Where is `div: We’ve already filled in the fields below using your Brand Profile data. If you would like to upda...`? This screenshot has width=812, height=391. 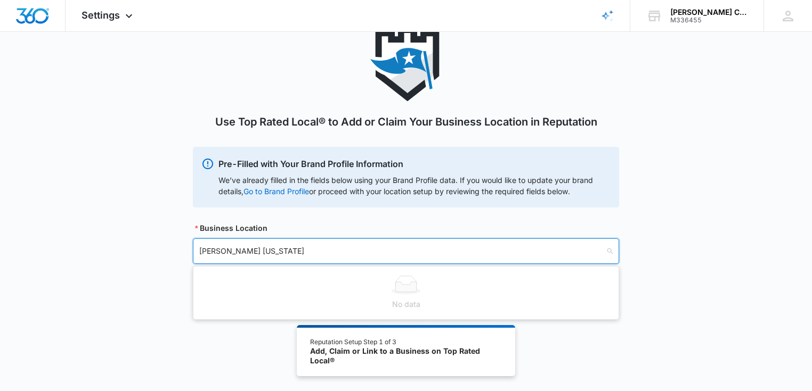 div: We’ve already filled in the fields below using your Brand Profile data. If you would like to upda... is located at coordinates (414, 186).